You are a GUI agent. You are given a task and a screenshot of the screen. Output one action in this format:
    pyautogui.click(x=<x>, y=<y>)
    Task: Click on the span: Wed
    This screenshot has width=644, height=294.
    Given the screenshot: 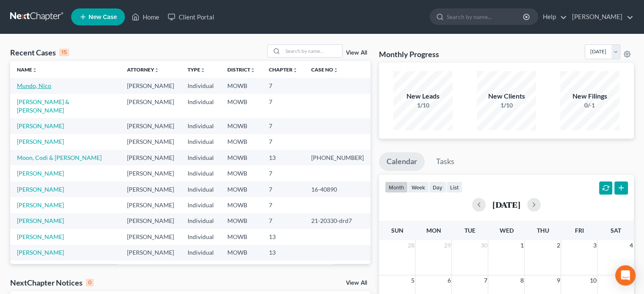 What is the action you would take?
    pyautogui.click(x=506, y=231)
    